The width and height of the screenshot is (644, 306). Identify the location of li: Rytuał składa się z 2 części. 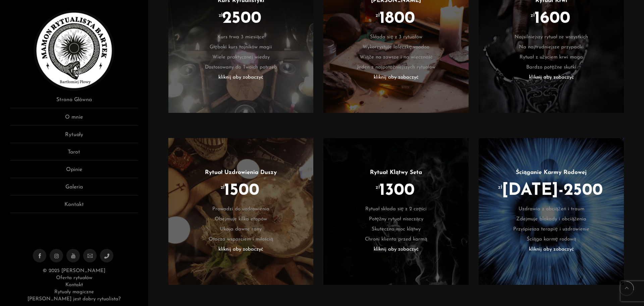
(396, 209).